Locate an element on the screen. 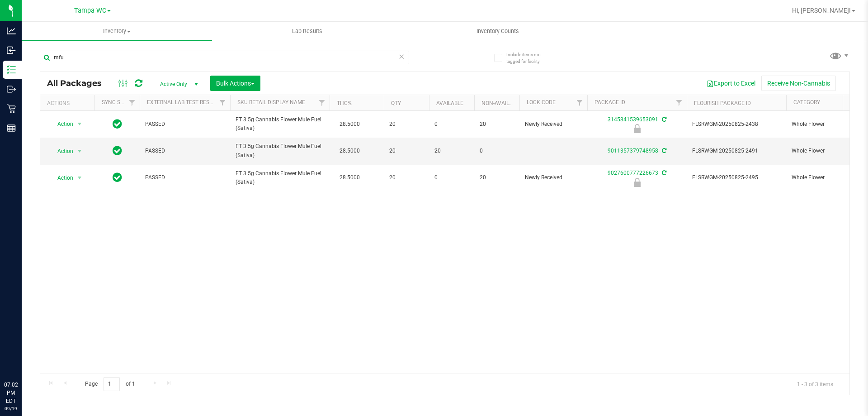 The width and height of the screenshot is (868, 416). a: Lab Results is located at coordinates (307, 31).